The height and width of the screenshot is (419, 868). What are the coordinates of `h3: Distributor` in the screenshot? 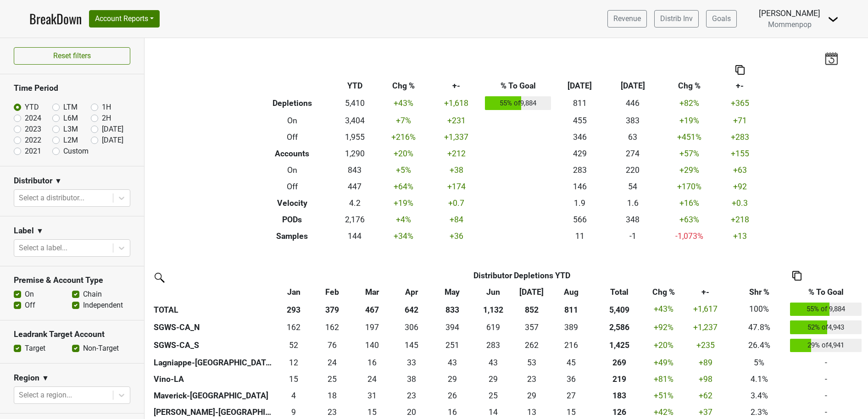 It's located at (33, 181).